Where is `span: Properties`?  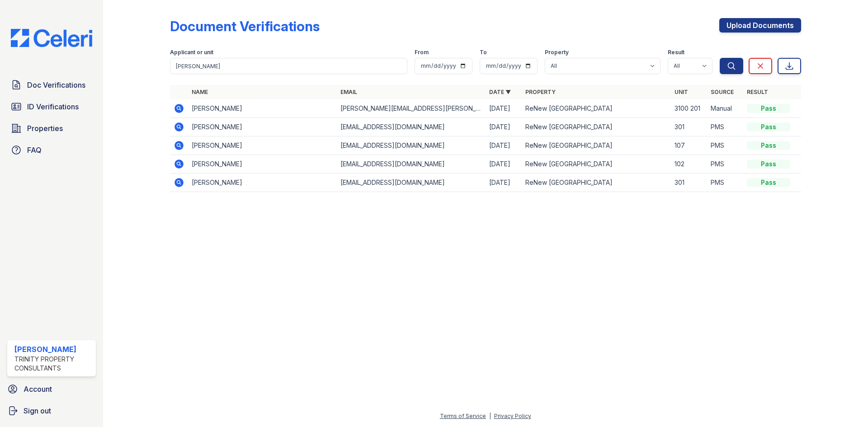
span: Properties is located at coordinates (45, 128).